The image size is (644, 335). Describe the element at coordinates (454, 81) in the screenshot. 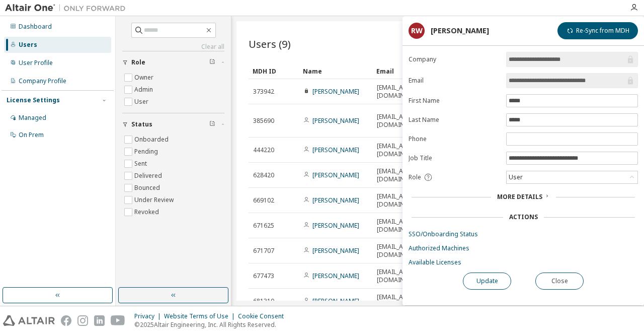

I see `label: Email` at that location.